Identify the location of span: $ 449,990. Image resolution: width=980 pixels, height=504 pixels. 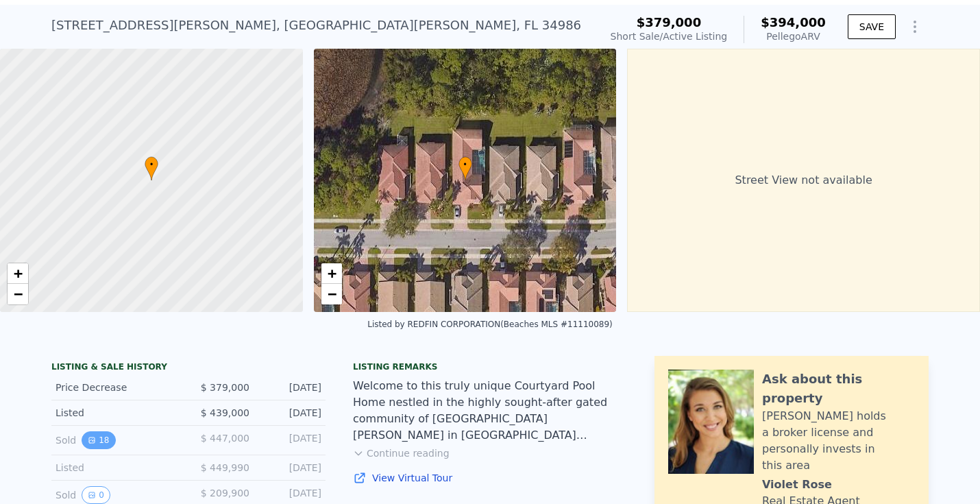
(225, 467).